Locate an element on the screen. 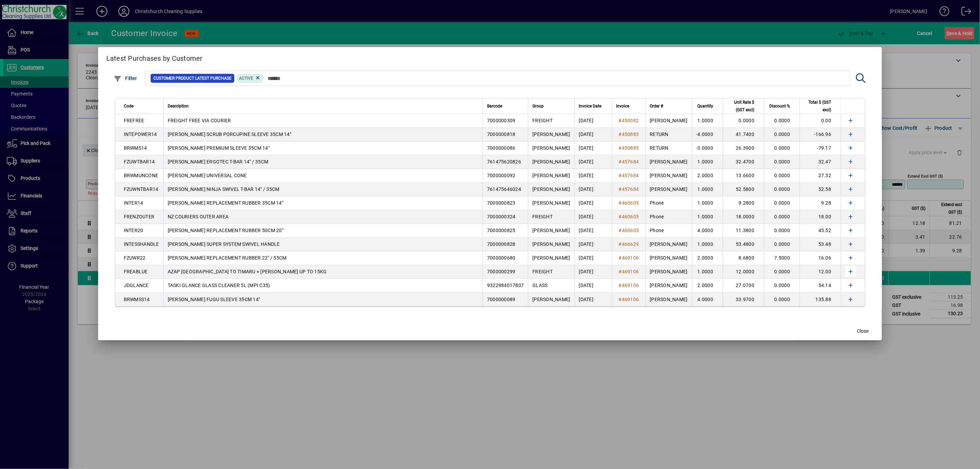 This screenshot has height=469, width=980. div: Unit Rate $ (GST excl) is located at coordinates (744, 106).